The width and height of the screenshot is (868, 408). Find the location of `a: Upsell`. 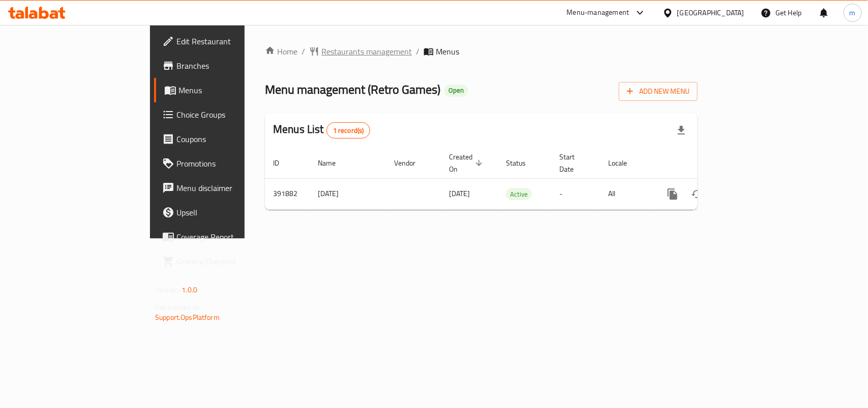

a: Upsell is located at coordinates (224, 212).